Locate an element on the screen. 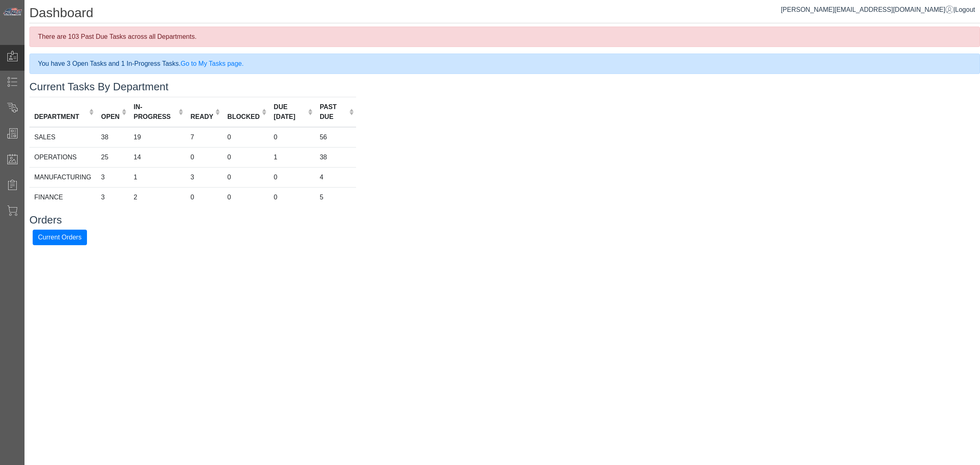  div: BLOCKED is located at coordinates (243, 116).